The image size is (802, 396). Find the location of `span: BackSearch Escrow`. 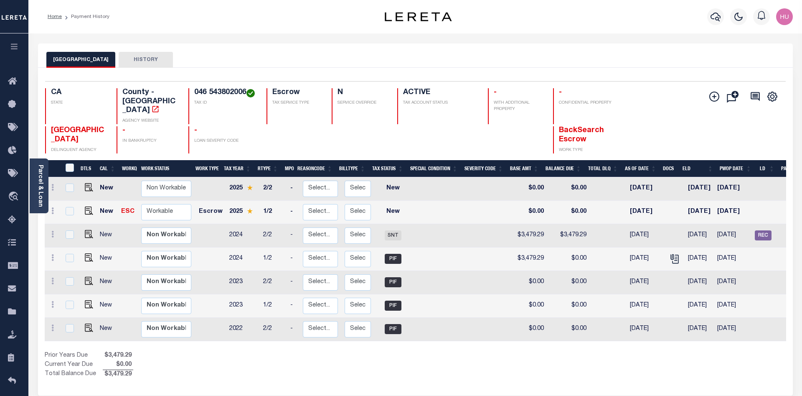

span: BackSearch Escrow is located at coordinates (582, 135).